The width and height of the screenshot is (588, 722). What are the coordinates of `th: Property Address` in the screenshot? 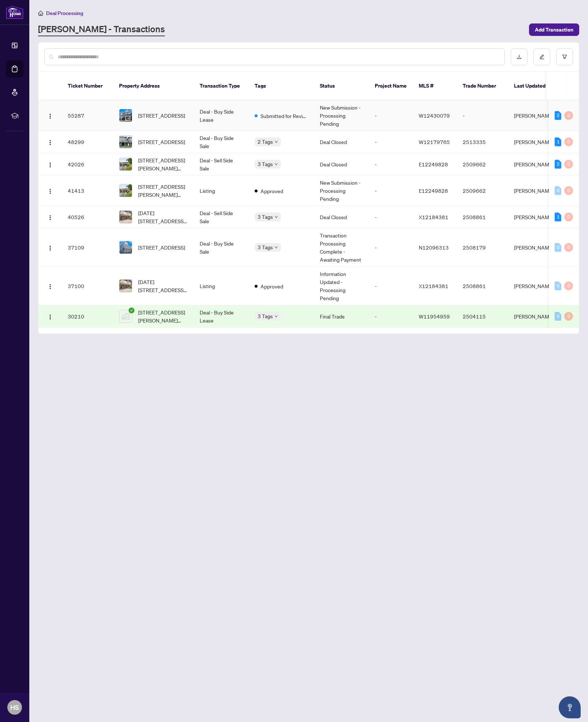 It's located at (154, 86).